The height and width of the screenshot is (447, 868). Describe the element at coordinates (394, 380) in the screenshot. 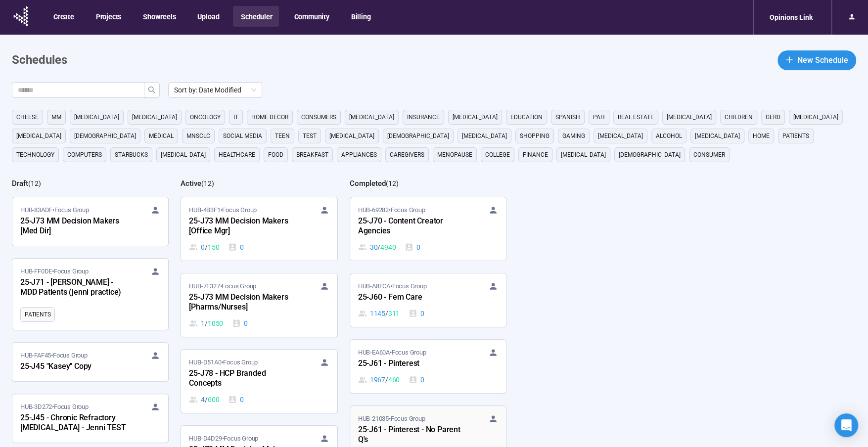

I see `span: 460` at that location.